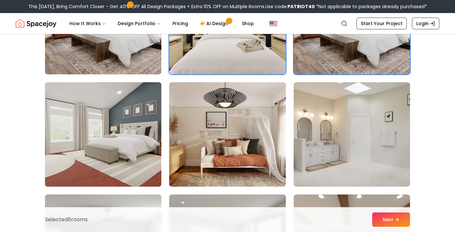 The height and width of the screenshot is (232, 455). Describe the element at coordinates (36, 23) in the screenshot. I see `img: Spacejoy Logo` at that location.